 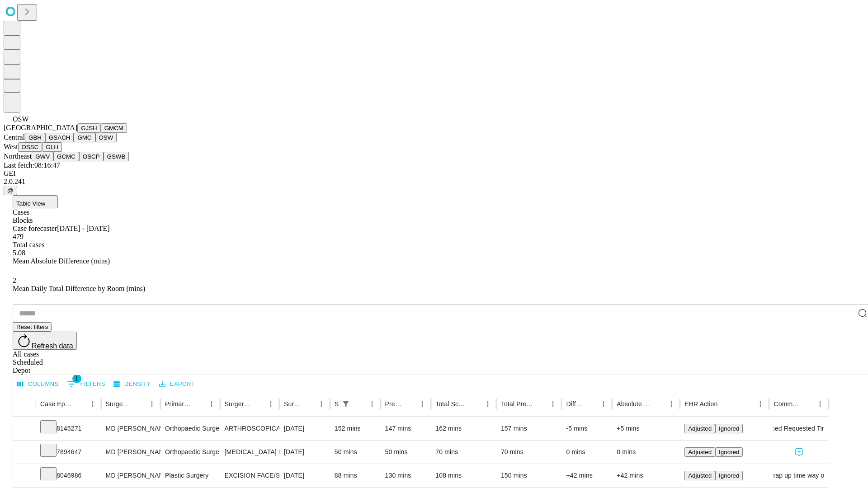 I want to click on div: 152 mins, so click(x=355, y=429).